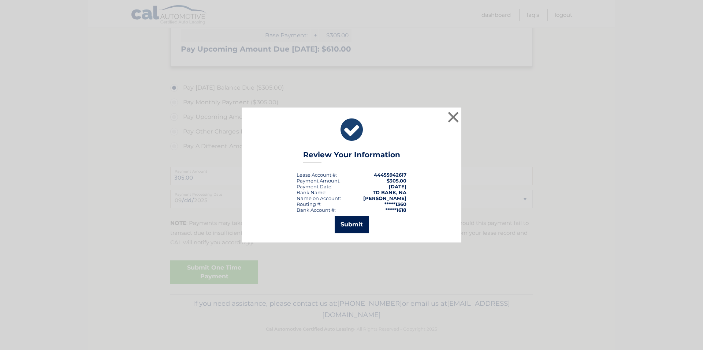  I want to click on span: $305.00, so click(396, 181).